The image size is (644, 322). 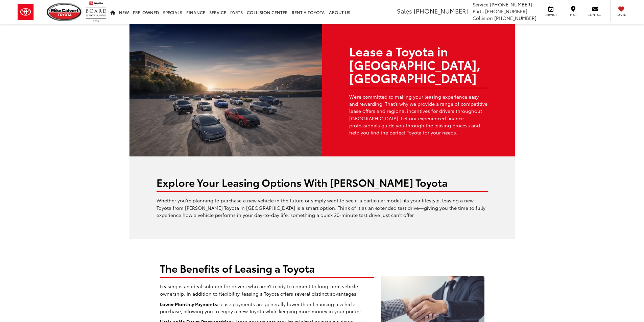 I want to click on p: Whether you're planning to purchase a new vehicle in the future or simply want to see if a partic..., so click(x=322, y=208).